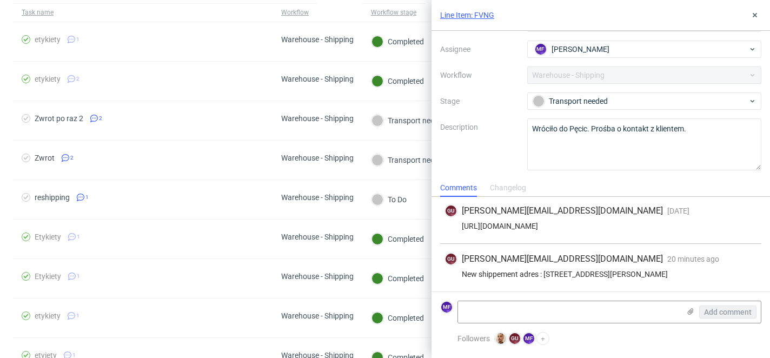  Describe the element at coordinates (645, 144) in the screenshot. I see `textarea: Wróciło do Pęcic. Prośba o kontakt z klientem.` at that location.